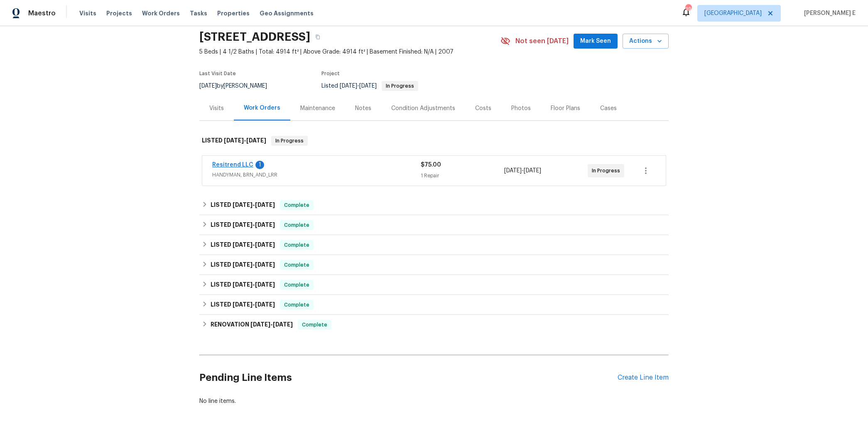 This screenshot has height=422, width=868. What do you see at coordinates (363, 109) in the screenshot?
I see `div: Notes` at bounding box center [363, 109].